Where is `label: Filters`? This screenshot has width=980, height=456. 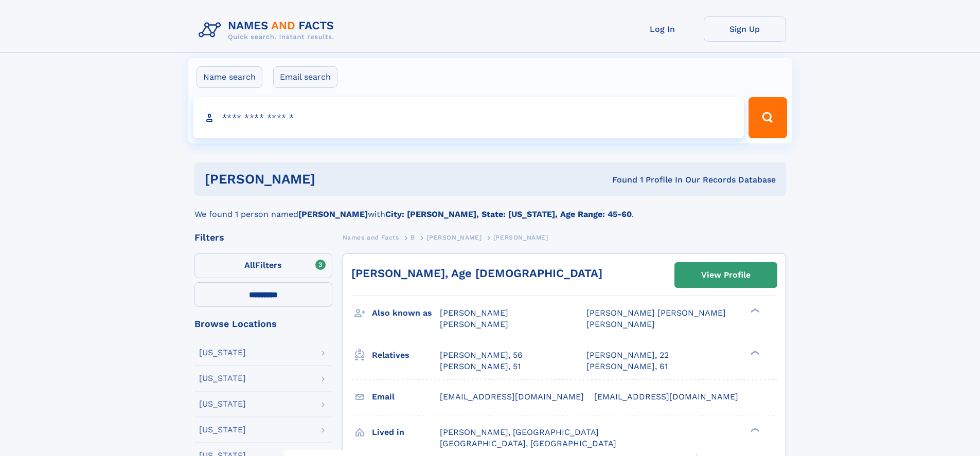 label: Filters is located at coordinates (263, 266).